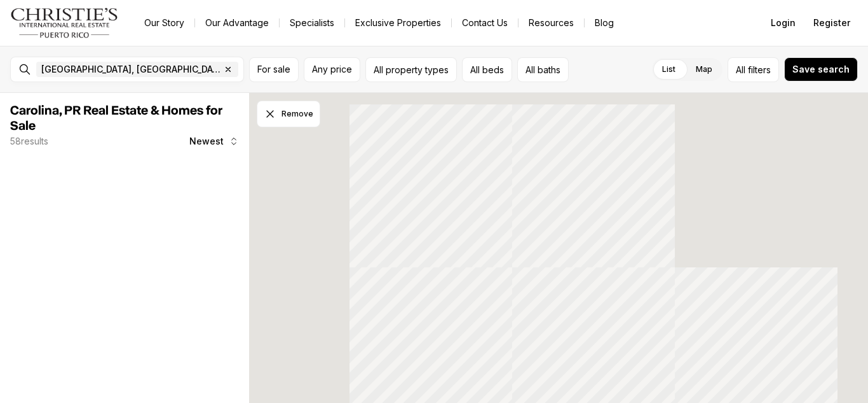 The height and width of the screenshot is (403, 868). I want to click on span: Save search, so click(821, 69).